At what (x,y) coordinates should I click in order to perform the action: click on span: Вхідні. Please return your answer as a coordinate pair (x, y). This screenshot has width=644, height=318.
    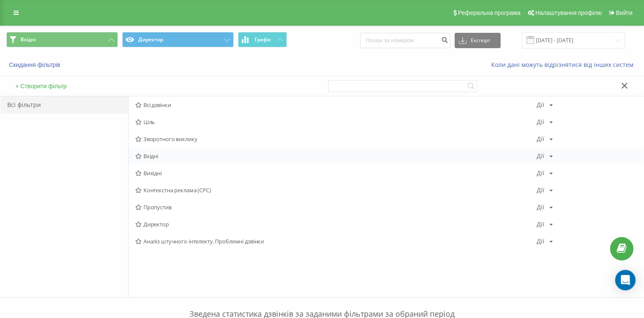
    Looking at the image, I should click on (28, 40).